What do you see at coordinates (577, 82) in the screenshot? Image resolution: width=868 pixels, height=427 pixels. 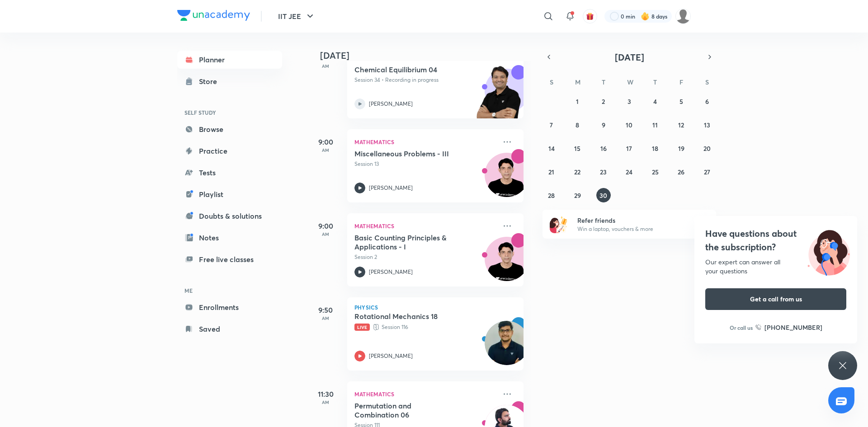 I see `abbr: Monday` at bounding box center [577, 82].